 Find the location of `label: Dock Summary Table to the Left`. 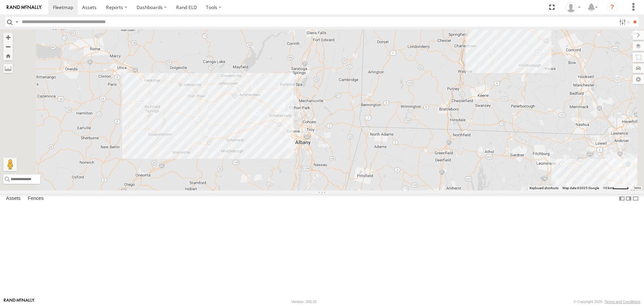

label: Dock Summary Table to the Left is located at coordinates (621, 199).